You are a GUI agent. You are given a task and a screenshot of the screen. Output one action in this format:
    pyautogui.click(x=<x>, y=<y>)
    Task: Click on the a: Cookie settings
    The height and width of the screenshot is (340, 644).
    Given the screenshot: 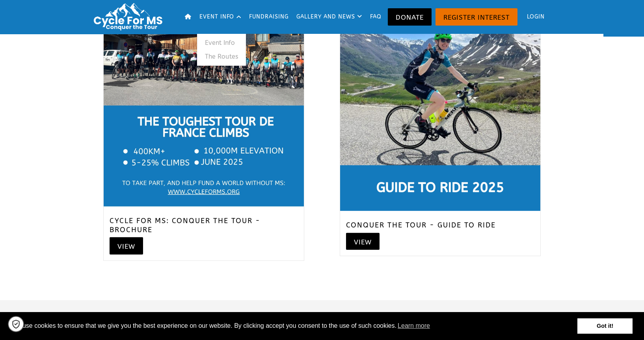 What is the action you would take?
    pyautogui.click(x=16, y=324)
    